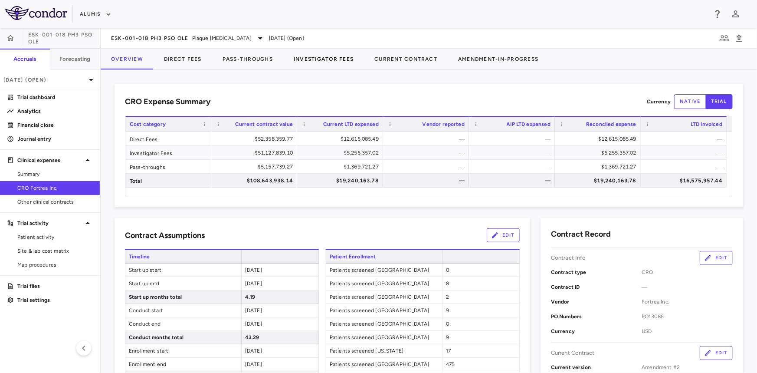  What do you see at coordinates (168, 180) in the screenshot?
I see `div: Total` at bounding box center [168, 180].